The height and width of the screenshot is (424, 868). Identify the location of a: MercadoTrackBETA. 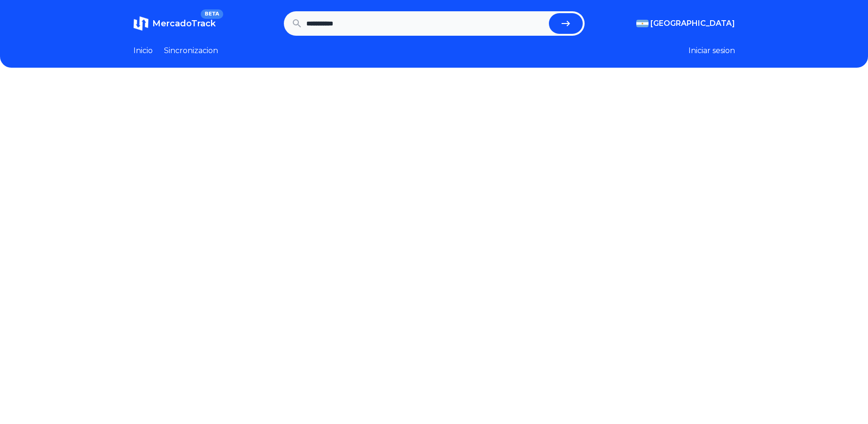
(174, 24).